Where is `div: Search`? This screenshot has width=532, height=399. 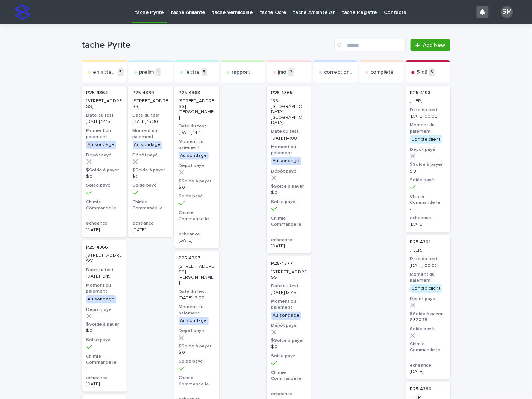
div: Search is located at coordinates (371, 45).